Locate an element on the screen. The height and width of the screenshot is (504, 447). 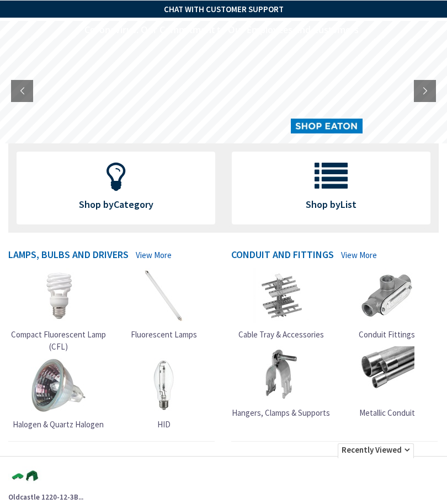
a: Conduit Fittings Conduit Fittings is located at coordinates (387, 304).